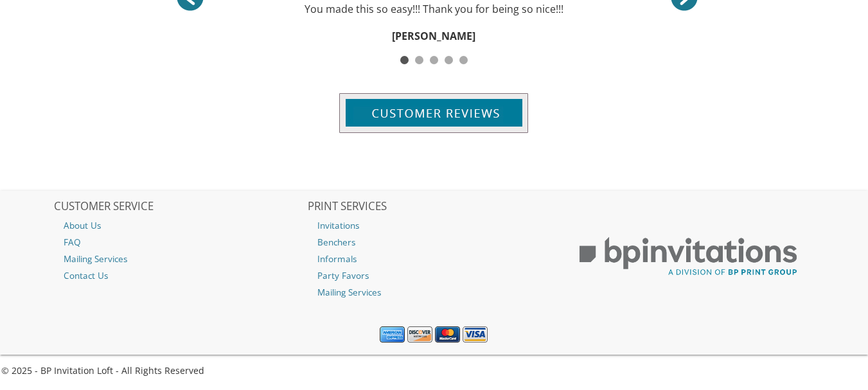 This screenshot has height=390, width=868. Describe the element at coordinates (474, 335) in the screenshot. I see `img: Visa` at that location.